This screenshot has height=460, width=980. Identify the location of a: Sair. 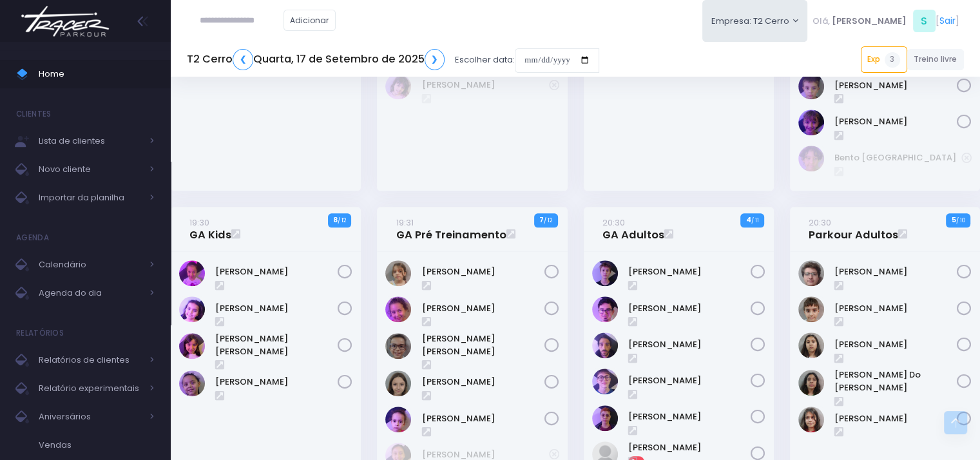
(947, 20).